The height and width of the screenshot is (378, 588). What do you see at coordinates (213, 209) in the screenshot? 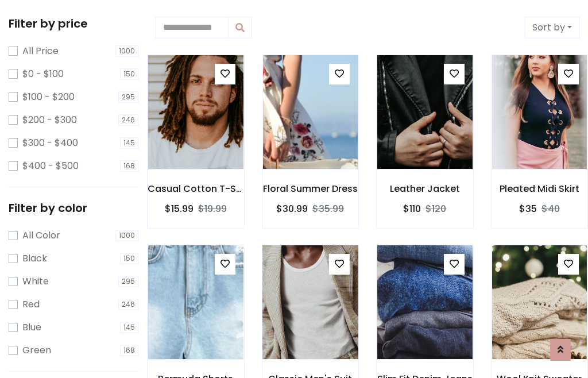
I see `del: $19.99` at bounding box center [213, 209].